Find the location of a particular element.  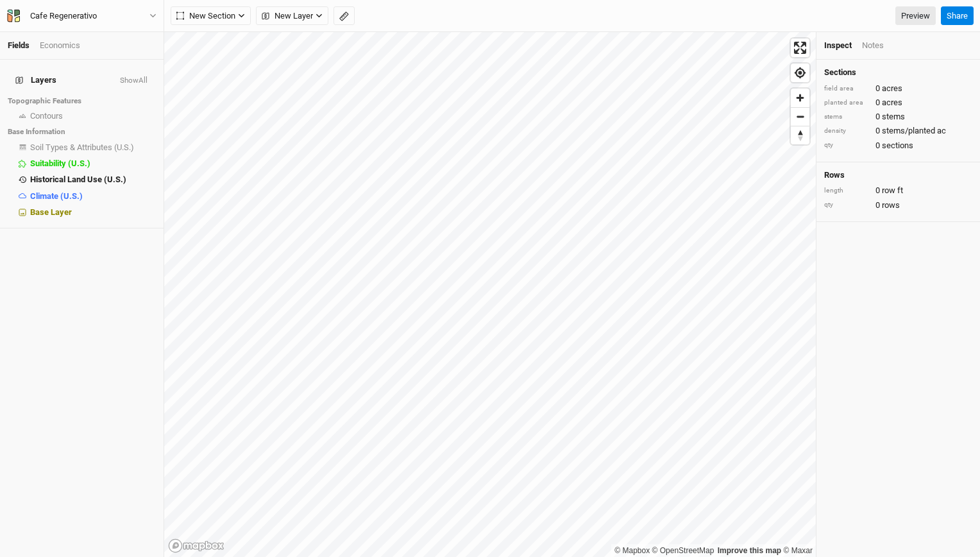

span: Reset bearing to north is located at coordinates (800, 135).